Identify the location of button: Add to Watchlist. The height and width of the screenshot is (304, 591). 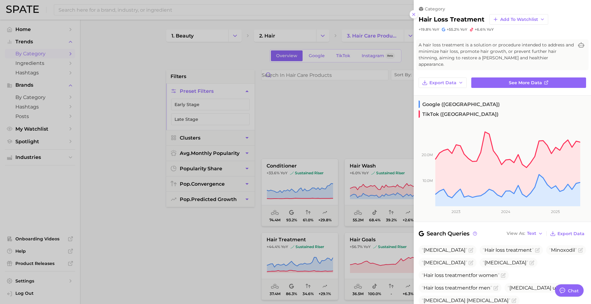
(519, 19).